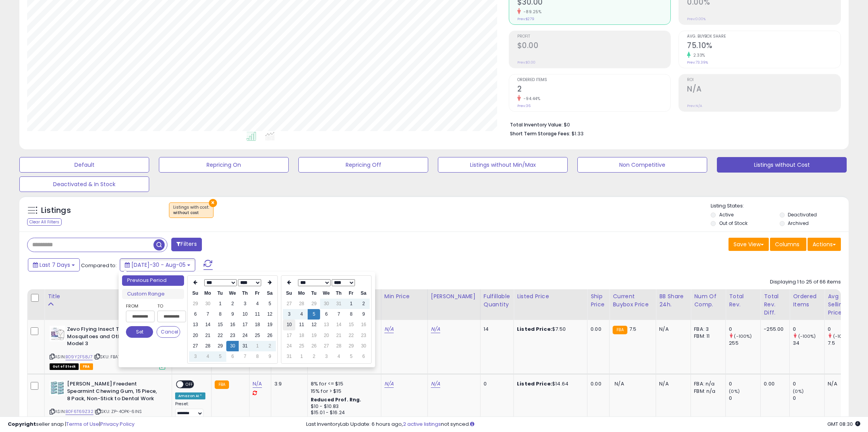  What do you see at coordinates (314, 346) in the screenshot?
I see `td: 26` at bounding box center [314, 346].